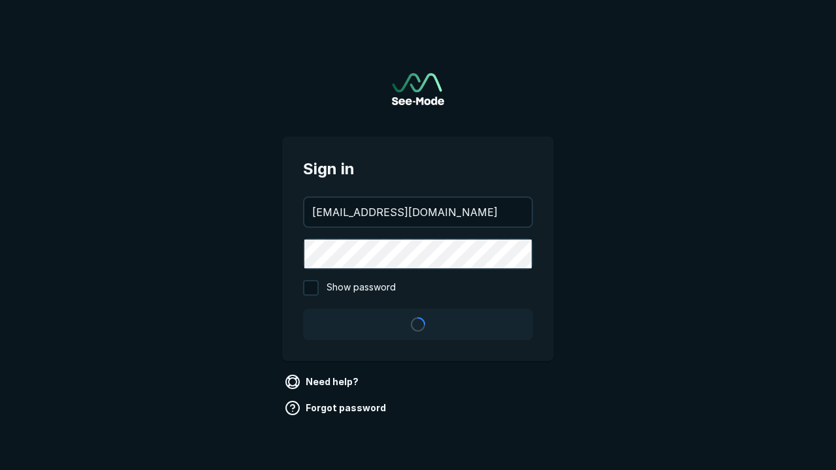 The height and width of the screenshot is (470, 836). Describe the element at coordinates (337, 408) in the screenshot. I see `a: Forgot password` at that location.